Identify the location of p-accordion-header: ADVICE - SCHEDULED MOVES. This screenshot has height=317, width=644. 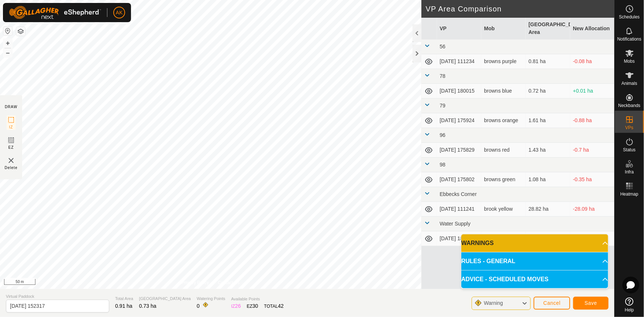
(535, 279).